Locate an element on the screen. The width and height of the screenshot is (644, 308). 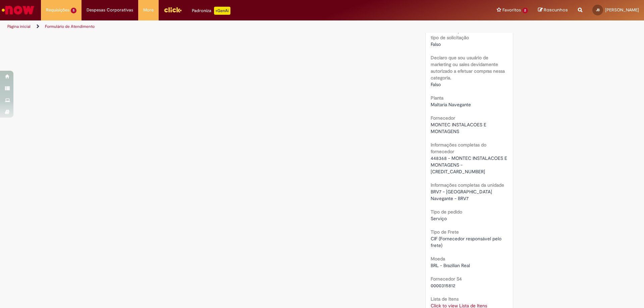
span: Rascunhos is located at coordinates (556, 10).